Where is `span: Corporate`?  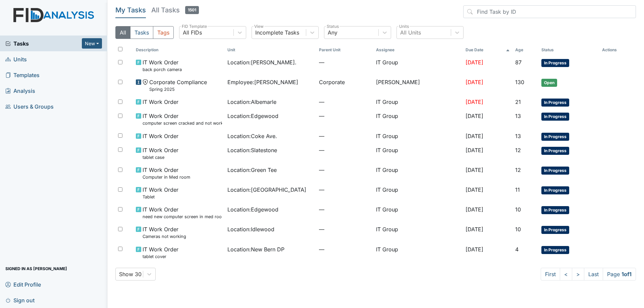
span: Corporate is located at coordinates (332, 82).